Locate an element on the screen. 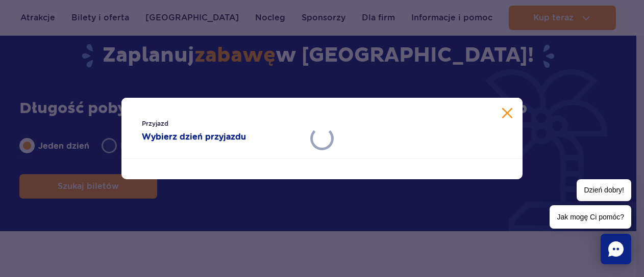  span: Przyjazd is located at coordinates (221, 124).